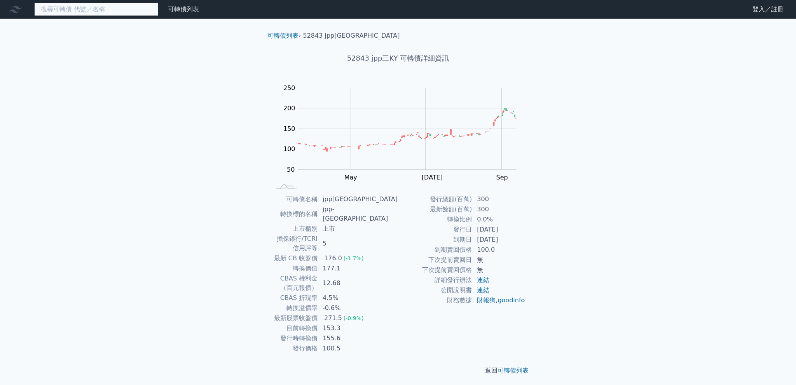  I want to click on span: (-0.9%), so click(354, 318).